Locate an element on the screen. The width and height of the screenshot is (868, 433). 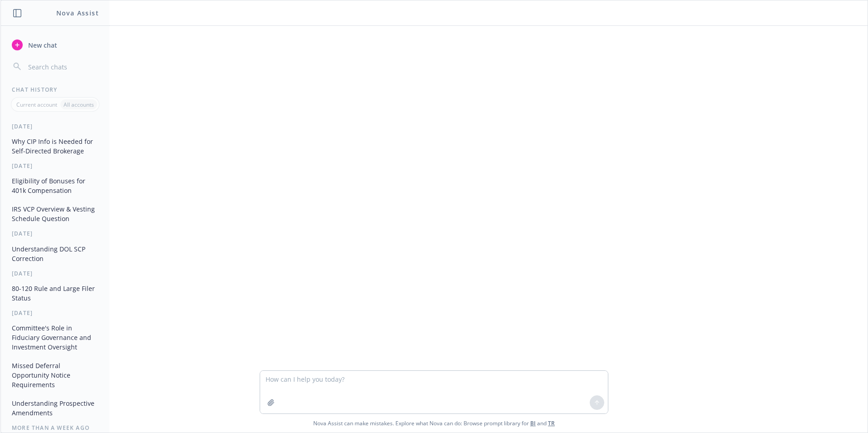
button: Understanding DOL SCP Correction is located at coordinates (55, 253).